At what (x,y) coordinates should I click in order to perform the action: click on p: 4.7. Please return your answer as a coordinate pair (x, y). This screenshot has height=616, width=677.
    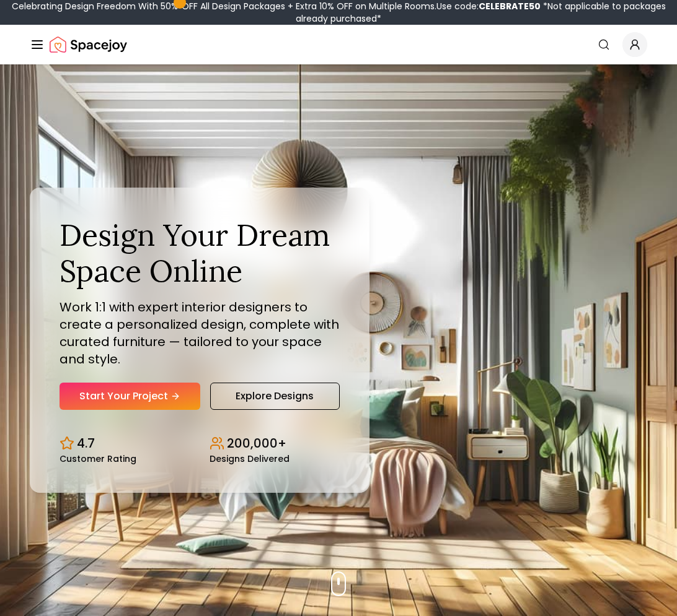
    Looking at the image, I should click on (86, 443).